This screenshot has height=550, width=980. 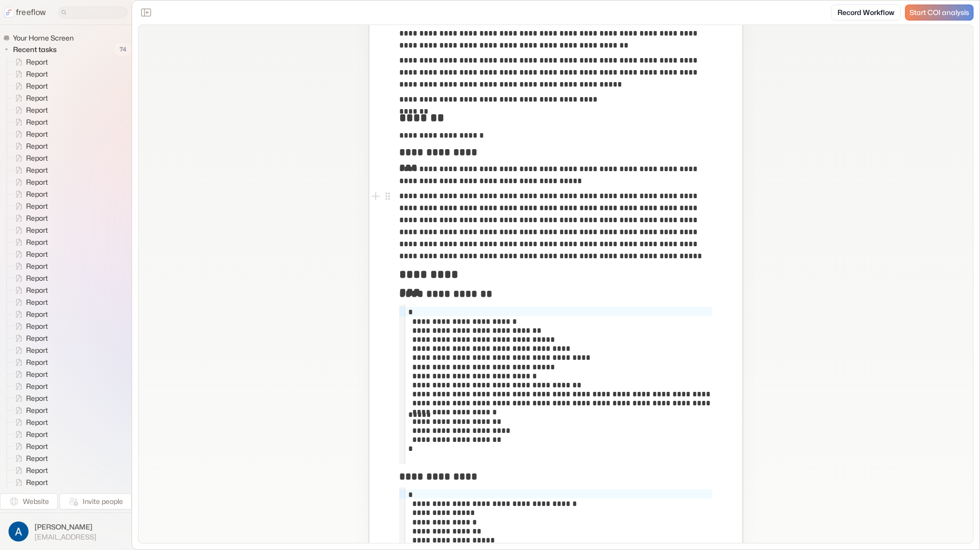 What do you see at coordinates (865, 12) in the screenshot?
I see `a: Record Workflow` at bounding box center [865, 12].